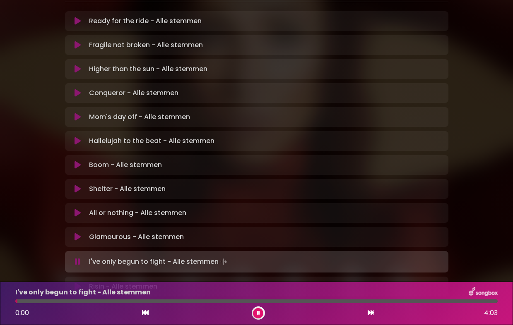  Describe the element at coordinates (136, 237) in the screenshot. I see `p: Glamourous - Alle stemmen` at that location.